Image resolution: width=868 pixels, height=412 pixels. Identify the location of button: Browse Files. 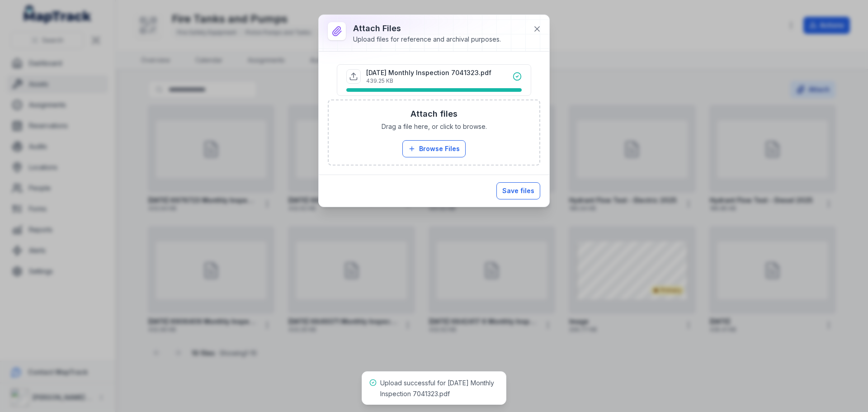
(434, 149).